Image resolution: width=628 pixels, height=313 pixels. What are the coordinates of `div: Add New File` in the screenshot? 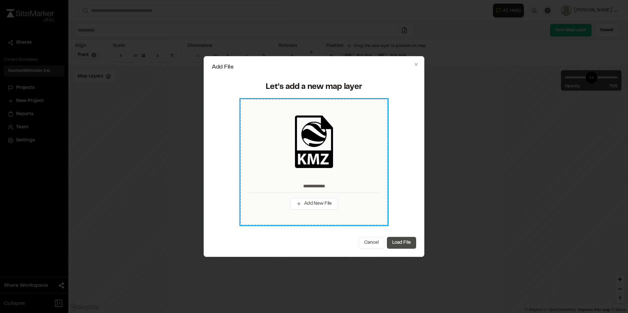 It's located at (314, 162).